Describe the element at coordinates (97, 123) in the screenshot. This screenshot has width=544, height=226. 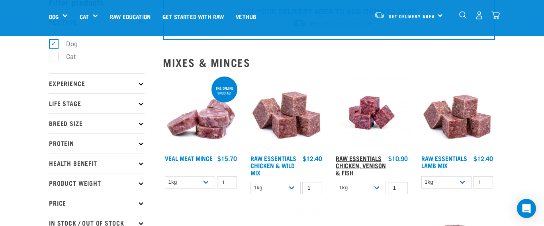
I see `p: Breed Size` at that location.